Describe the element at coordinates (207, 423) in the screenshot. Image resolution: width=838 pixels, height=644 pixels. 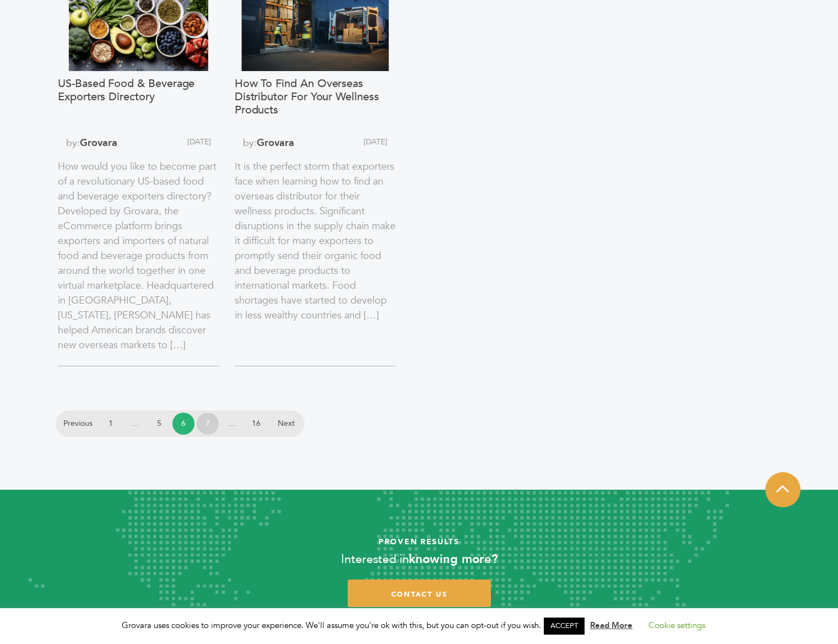
I see `a: 7` at that location.